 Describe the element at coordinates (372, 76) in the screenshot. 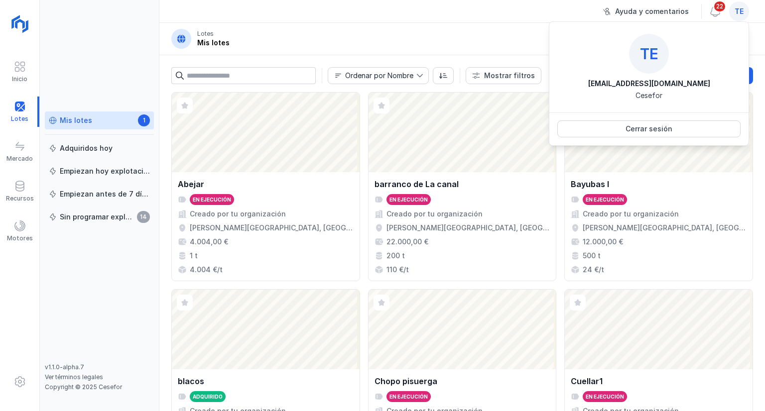

I see `span: Nombre` at that location.